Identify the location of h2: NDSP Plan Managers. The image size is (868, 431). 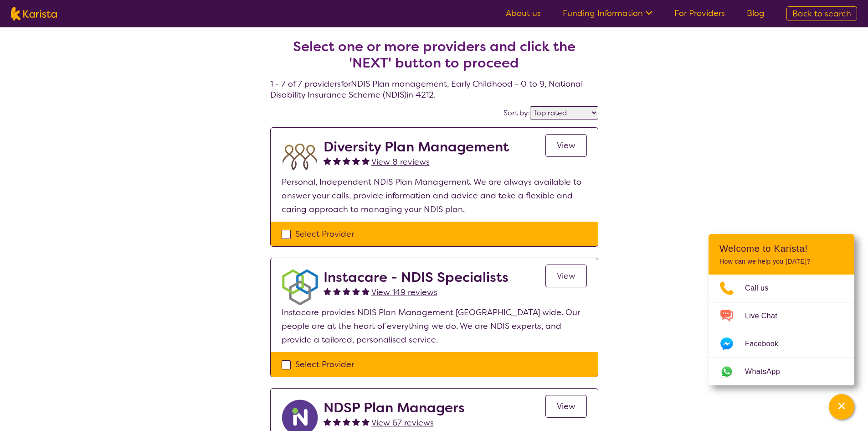
(394, 408).